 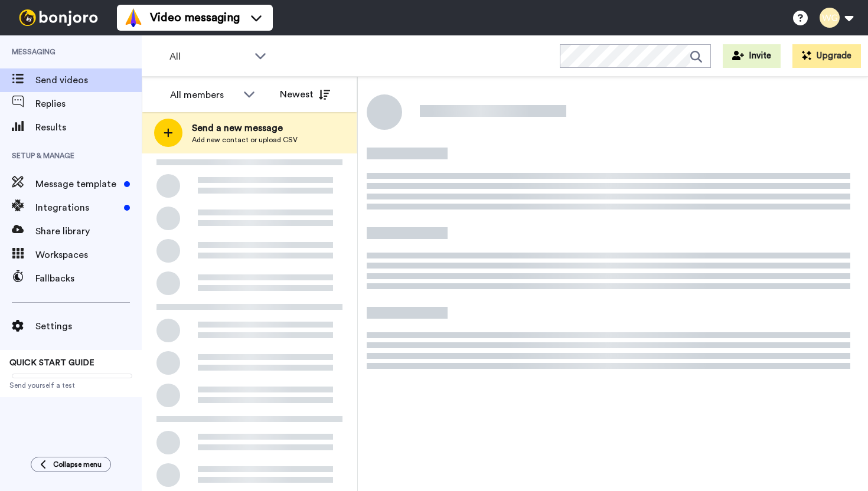 I want to click on img: bj-logo-header-white.svg, so click(x=59, y=18).